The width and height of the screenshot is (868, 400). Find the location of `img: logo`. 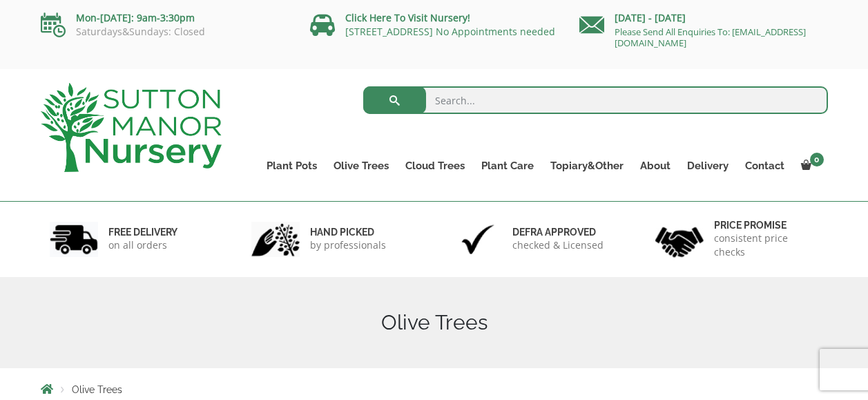

img: logo is located at coordinates (131, 127).